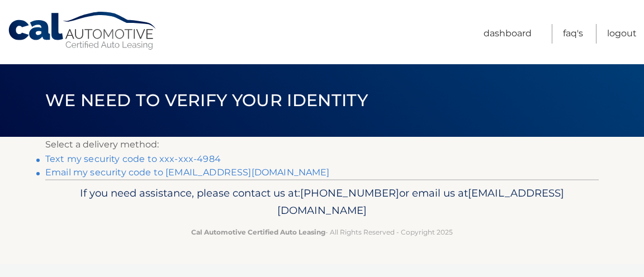  Describe the element at coordinates (322, 202) in the screenshot. I see `p: If you need assistance, please contact us at: or email us at` at that location.